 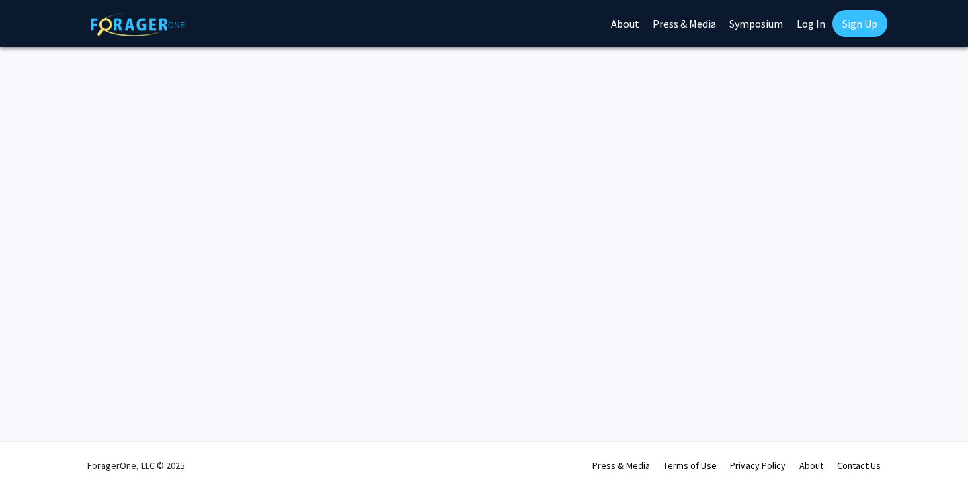 I want to click on a: Terms of Use, so click(x=690, y=466).